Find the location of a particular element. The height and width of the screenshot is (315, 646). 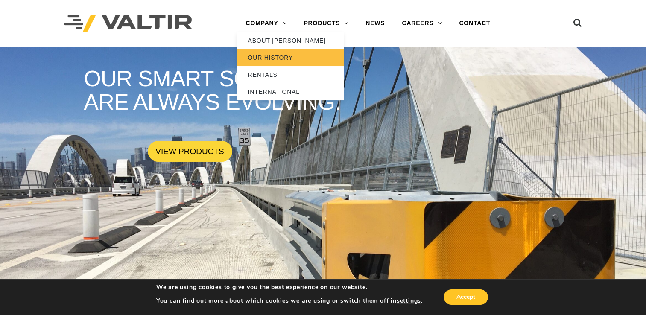

p: We are using cookies to give you the best experience on our website. is located at coordinates (289, 287).